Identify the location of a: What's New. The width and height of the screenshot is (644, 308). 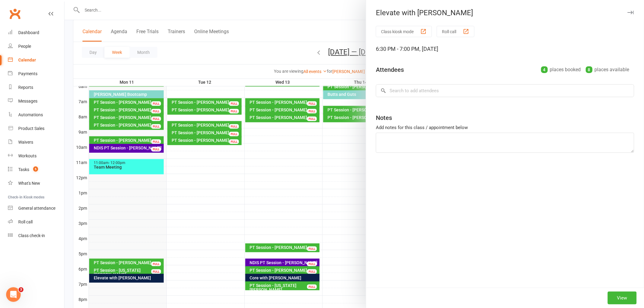
(36, 183).